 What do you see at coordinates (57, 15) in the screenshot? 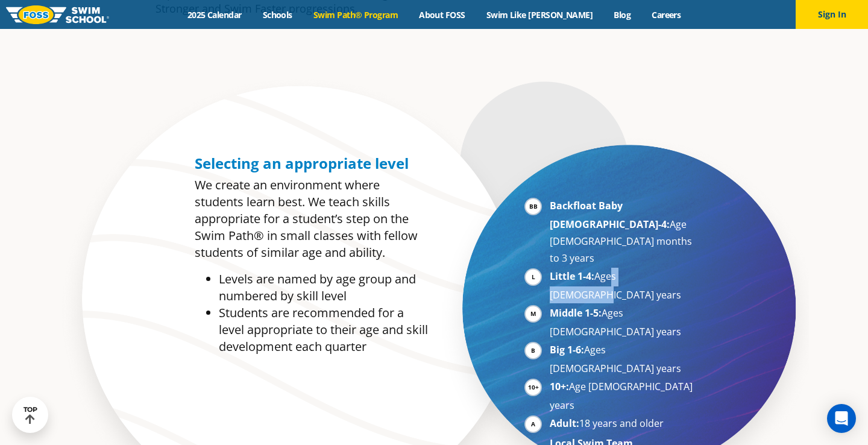
I see `img: FOSS Swim School Logo` at bounding box center [57, 15].